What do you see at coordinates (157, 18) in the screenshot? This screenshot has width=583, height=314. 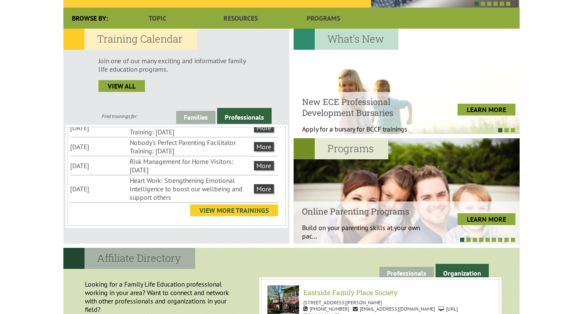 I see `a: Topic` at bounding box center [157, 18].